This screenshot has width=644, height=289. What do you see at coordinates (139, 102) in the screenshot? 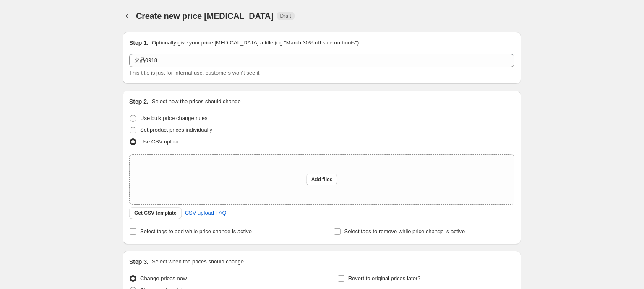
I see `h2: Step 2.` at bounding box center [139, 102].